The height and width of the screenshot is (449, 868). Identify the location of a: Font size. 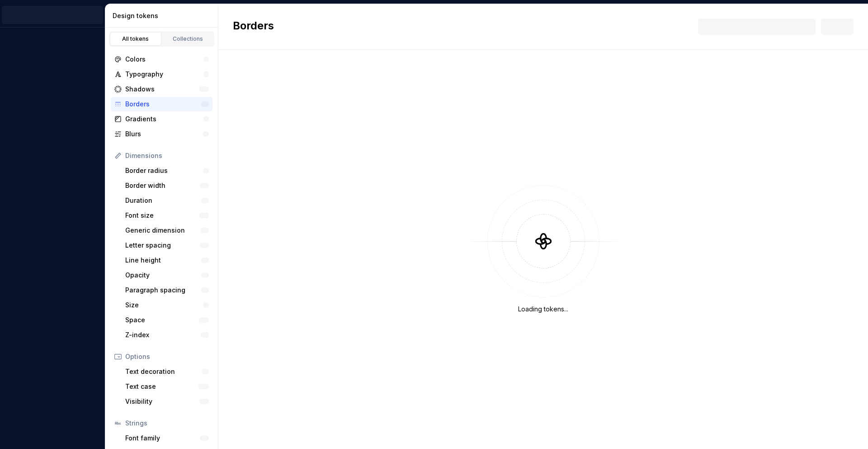
(167, 215).